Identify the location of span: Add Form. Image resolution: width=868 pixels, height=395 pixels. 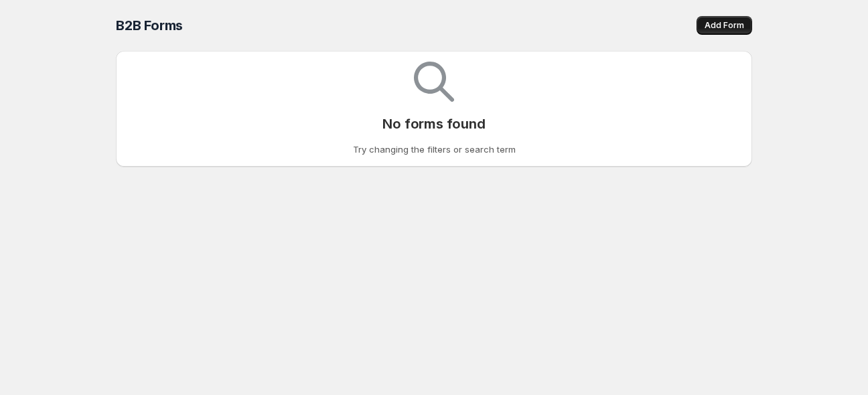
(724, 25).